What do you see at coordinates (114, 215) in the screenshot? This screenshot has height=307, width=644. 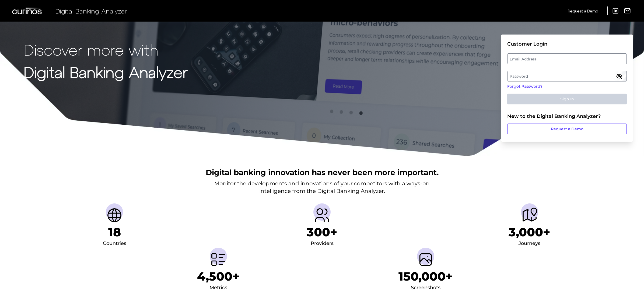 I see `img: Countries` at bounding box center [114, 215].